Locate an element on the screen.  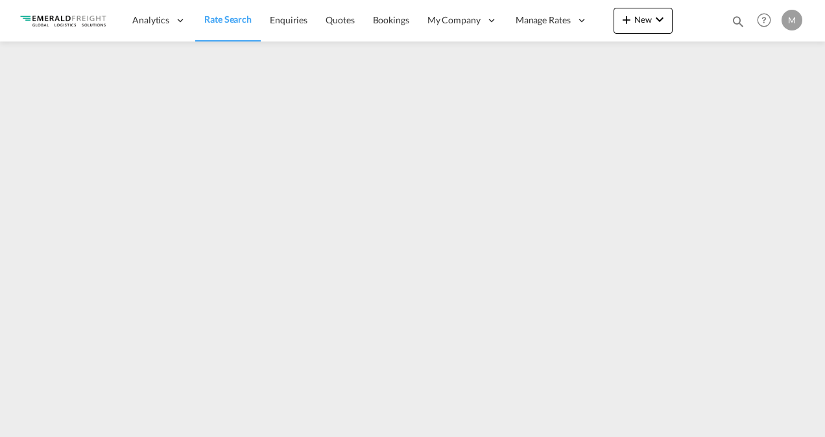
span: Quotes is located at coordinates (340, 19).